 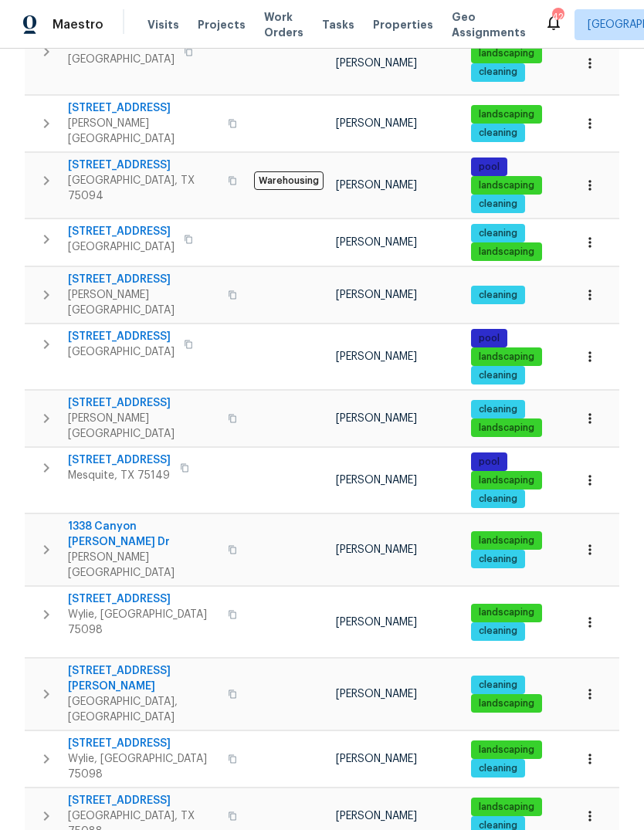 What do you see at coordinates (78, 25) in the screenshot?
I see `span: Maestro` at bounding box center [78, 25].